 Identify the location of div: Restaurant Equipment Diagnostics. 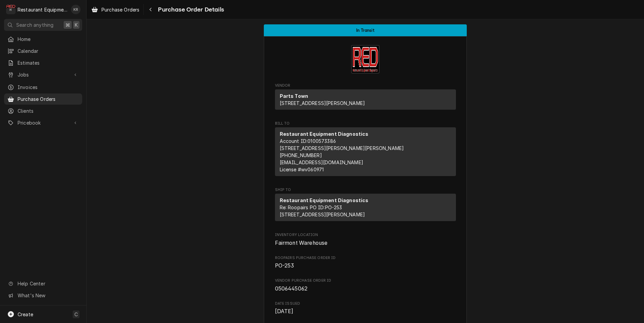
(42, 10).